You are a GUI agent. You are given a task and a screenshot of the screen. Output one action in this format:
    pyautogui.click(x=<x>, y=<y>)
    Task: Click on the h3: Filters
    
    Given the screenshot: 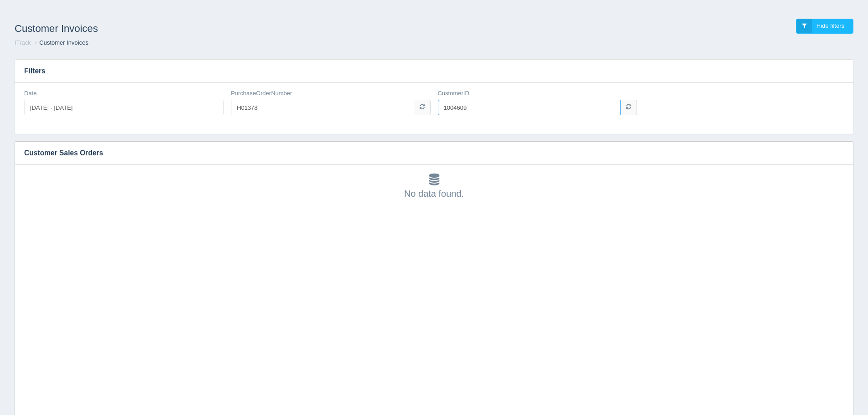 What is the action you would take?
    pyautogui.click(x=434, y=71)
    